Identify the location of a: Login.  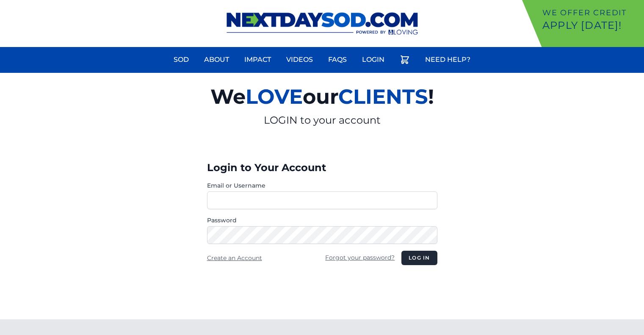
(373, 60).